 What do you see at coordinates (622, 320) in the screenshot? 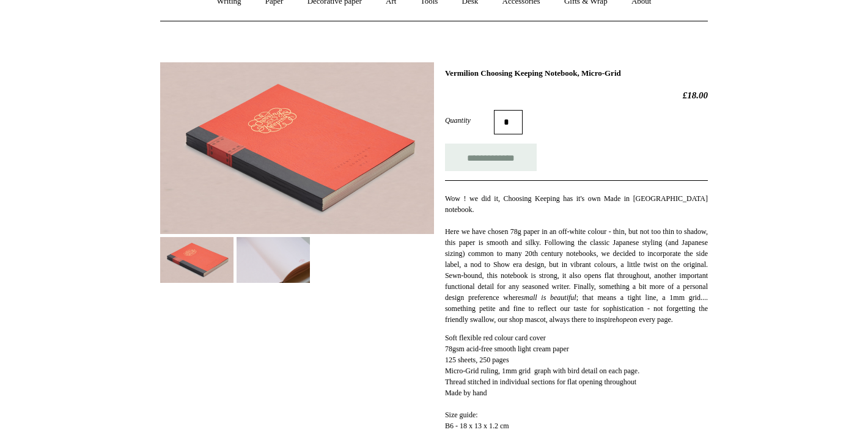
I see `em: hope` at bounding box center [622, 320].